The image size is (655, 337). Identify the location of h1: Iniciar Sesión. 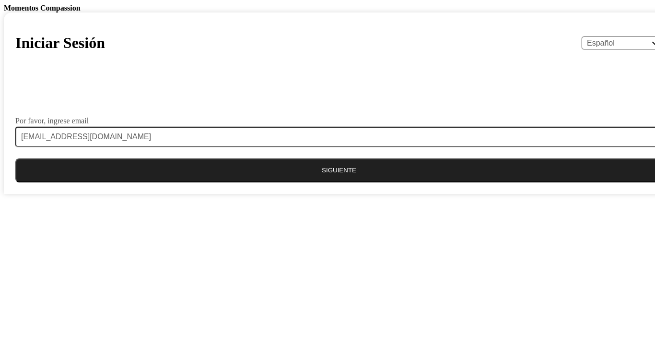
(60, 43).